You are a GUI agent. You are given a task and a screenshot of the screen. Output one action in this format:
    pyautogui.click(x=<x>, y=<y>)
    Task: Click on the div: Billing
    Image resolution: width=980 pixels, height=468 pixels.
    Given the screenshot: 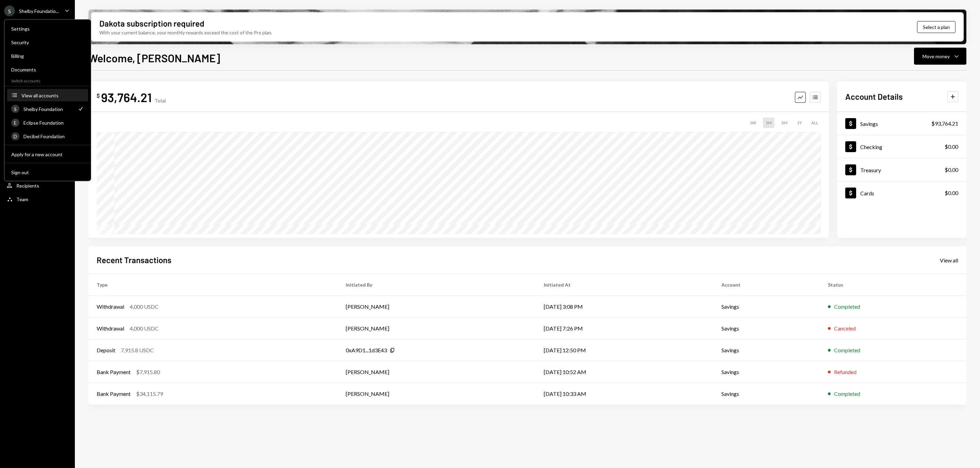 What is the action you would take?
    pyautogui.click(x=47, y=56)
    